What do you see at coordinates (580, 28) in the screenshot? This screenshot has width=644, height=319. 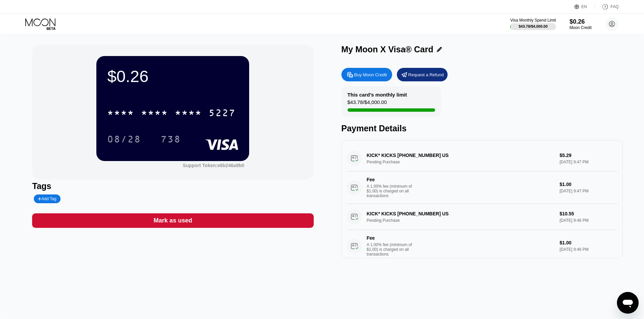 I see `div: Moon Credit` at bounding box center [580, 28].